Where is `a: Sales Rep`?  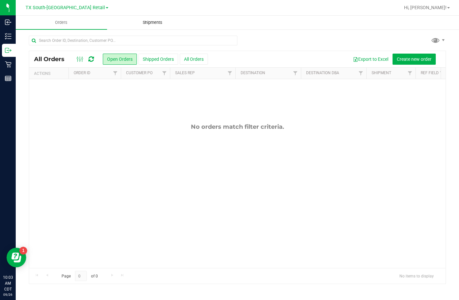
a: Sales Rep is located at coordinates (185, 73).